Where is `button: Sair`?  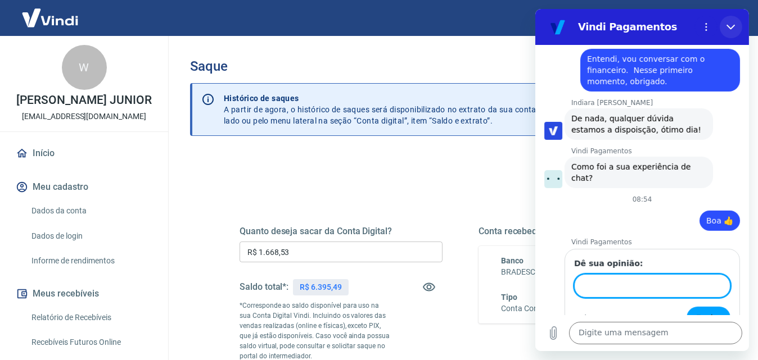 button: Sair is located at coordinates (724, 18).